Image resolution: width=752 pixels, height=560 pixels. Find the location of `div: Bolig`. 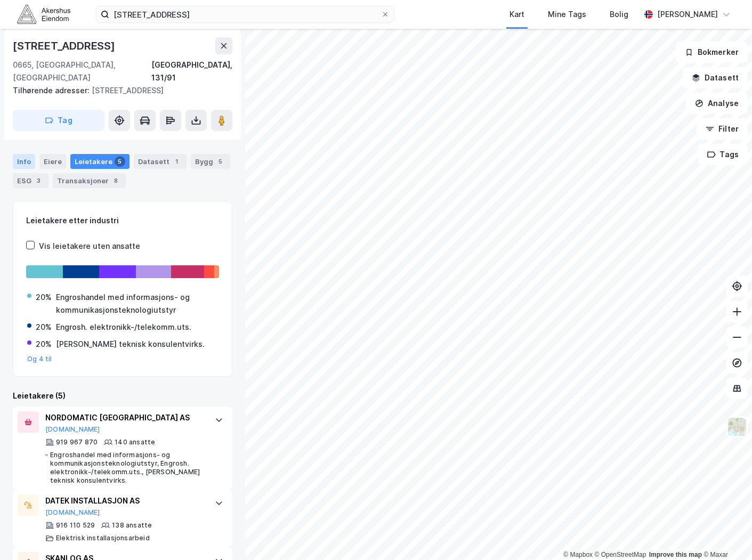

div: Bolig is located at coordinates (618, 15).